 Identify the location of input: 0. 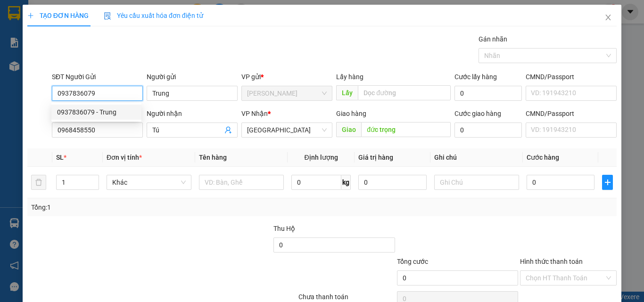
(392, 182).